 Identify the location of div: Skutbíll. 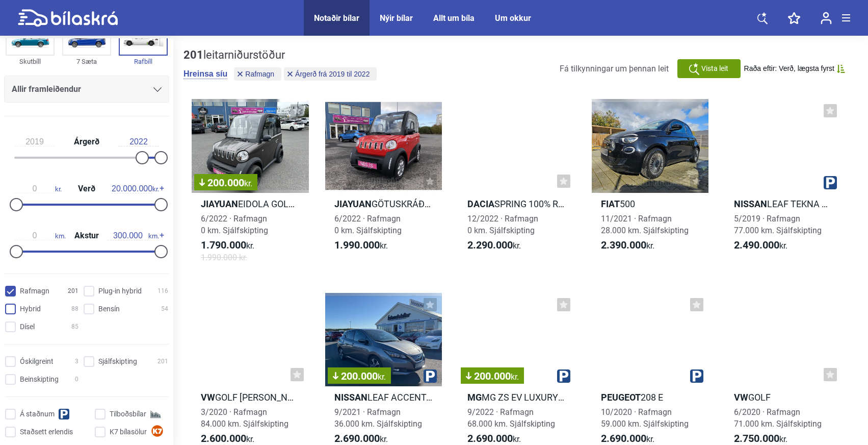
(30, 61).